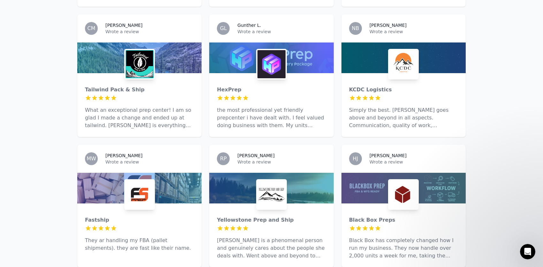 Image resolution: width=543 pixels, height=267 pixels. I want to click on p: They ar handling my FBA (pallet shipments). they are fast like their name., so click(139, 244).